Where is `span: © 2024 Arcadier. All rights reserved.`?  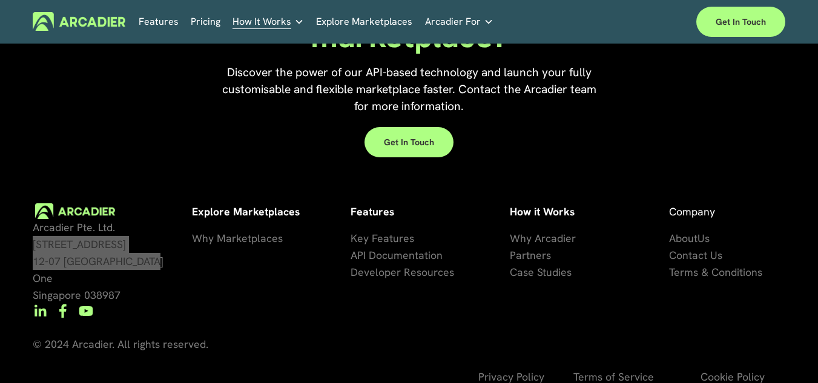 span: © 2024 Arcadier. All rights reserved. is located at coordinates (120, 344).